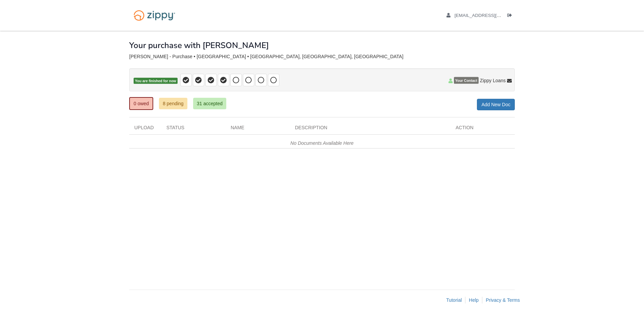  What do you see at coordinates (454, 300) in the screenshot?
I see `a: Tutorial` at bounding box center [454, 300].